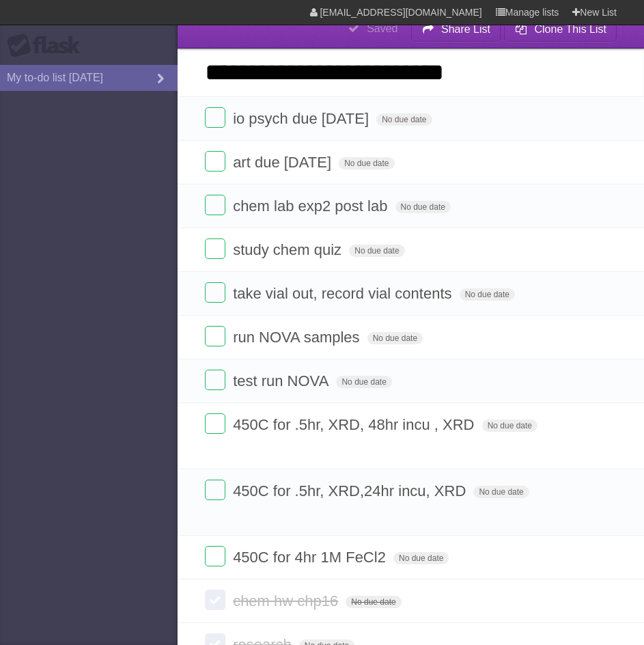  Describe the element at coordinates (311, 206) in the screenshot. I see `span: chem lab exp2 post lab` at that location.